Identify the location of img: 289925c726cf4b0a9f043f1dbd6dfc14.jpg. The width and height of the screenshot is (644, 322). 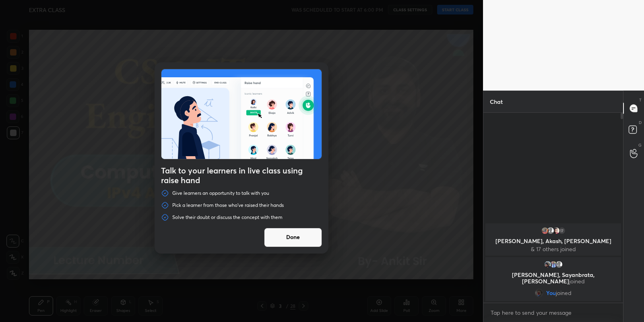
(548, 264).